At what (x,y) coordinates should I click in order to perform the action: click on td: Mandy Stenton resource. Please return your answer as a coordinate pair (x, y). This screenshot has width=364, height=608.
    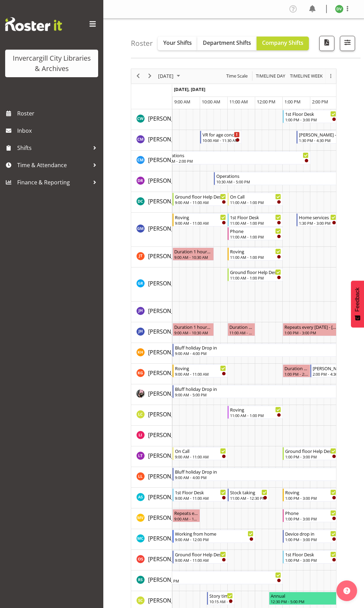
    Looking at the image, I should click on (152, 498).